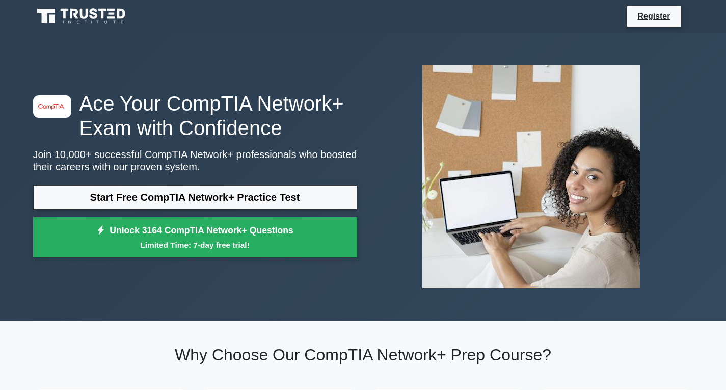  I want to click on a: Start Free CompTIA Network+ Practice Test, so click(195, 197).